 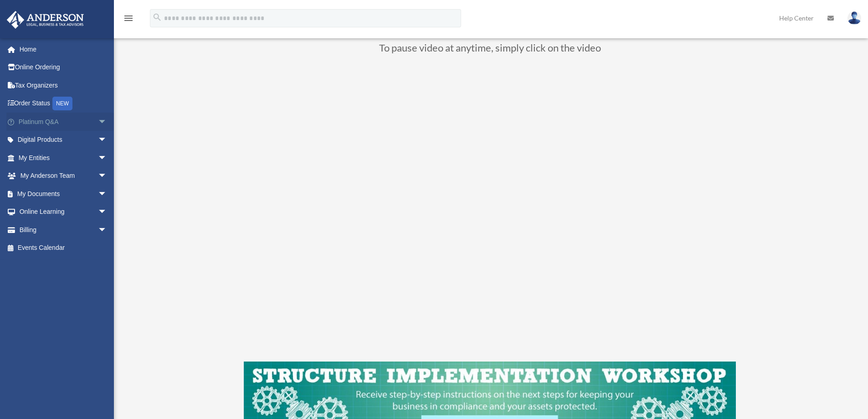 I want to click on a: menu, so click(x=128, y=20).